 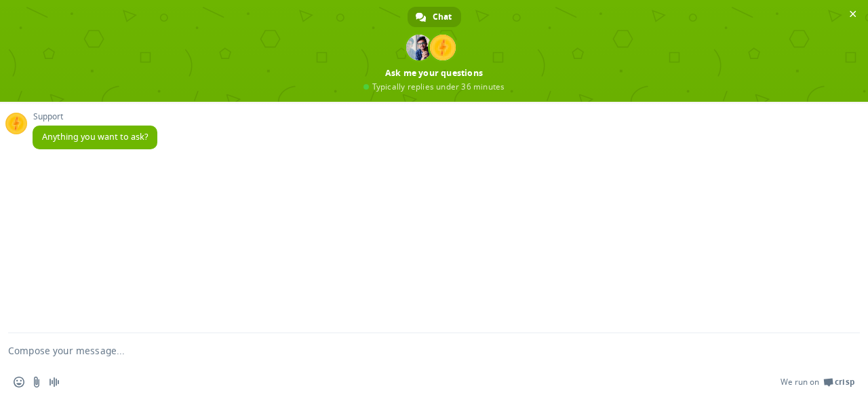 I want to click on span: Send a file, so click(x=37, y=382).